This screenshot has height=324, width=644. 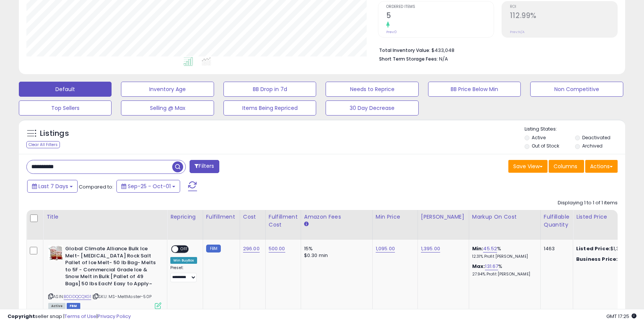 What do you see at coordinates (596, 137) in the screenshot?
I see `label: Deactivated` at bounding box center [596, 137].